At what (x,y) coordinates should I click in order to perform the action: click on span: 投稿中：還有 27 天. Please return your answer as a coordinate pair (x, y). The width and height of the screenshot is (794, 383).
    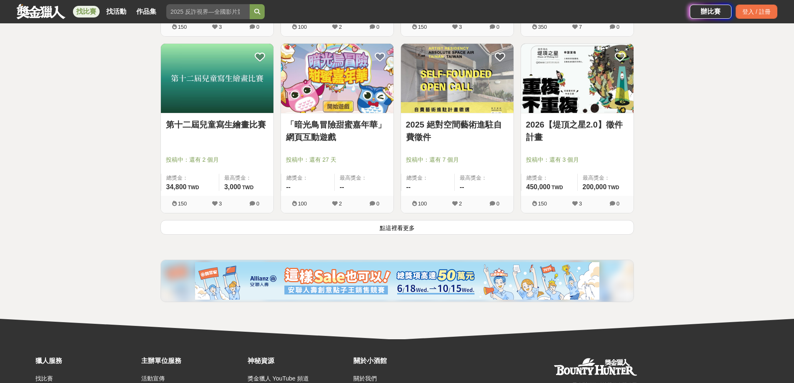
    Looking at the image, I should click on (337, 160).